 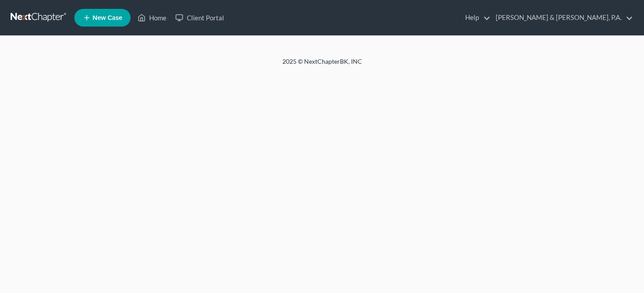 I want to click on a: Client Portal, so click(x=200, y=18).